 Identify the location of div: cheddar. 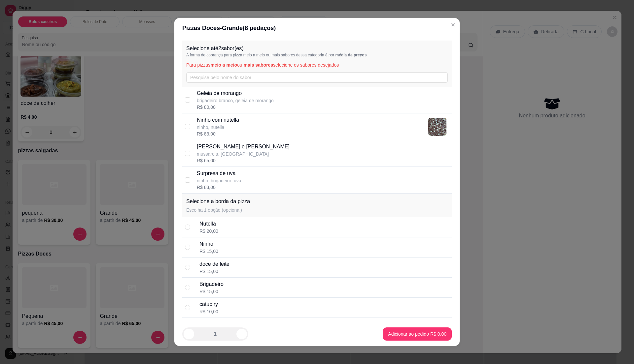
(209, 325).